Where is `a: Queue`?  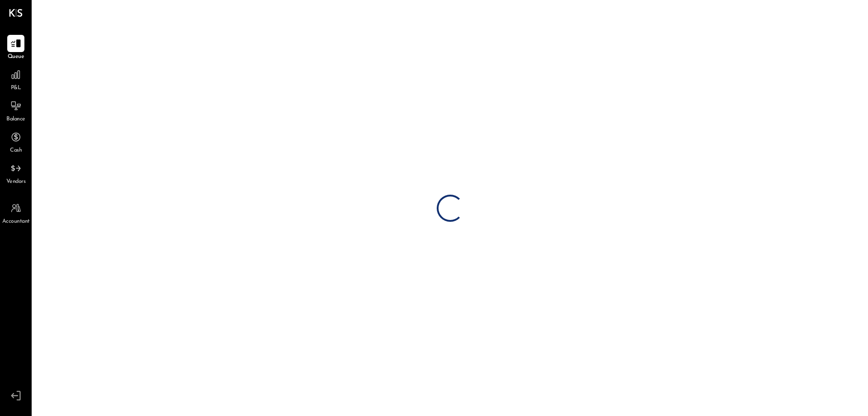 a: Queue is located at coordinates (16, 48).